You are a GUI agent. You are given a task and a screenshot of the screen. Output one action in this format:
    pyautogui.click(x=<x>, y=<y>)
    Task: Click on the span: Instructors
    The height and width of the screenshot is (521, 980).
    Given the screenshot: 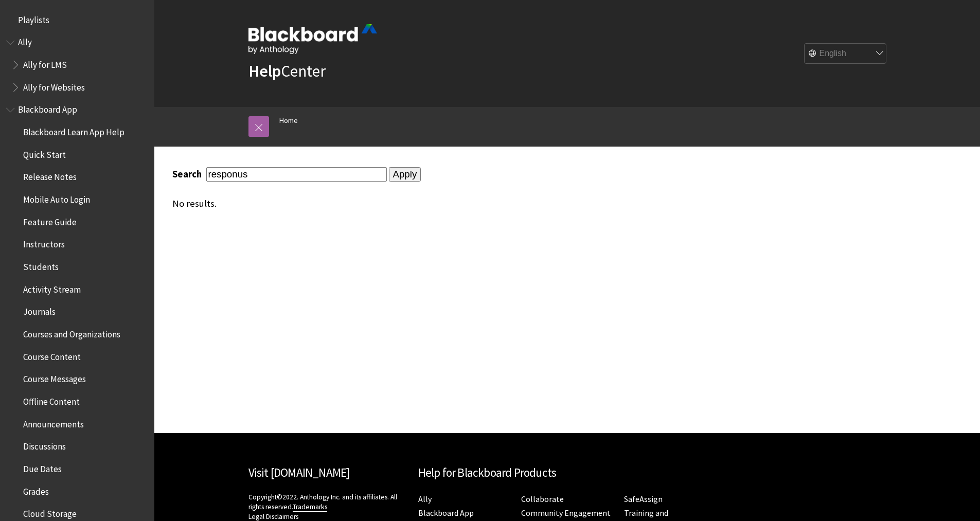 What is the action you would take?
    pyautogui.click(x=43, y=243)
    